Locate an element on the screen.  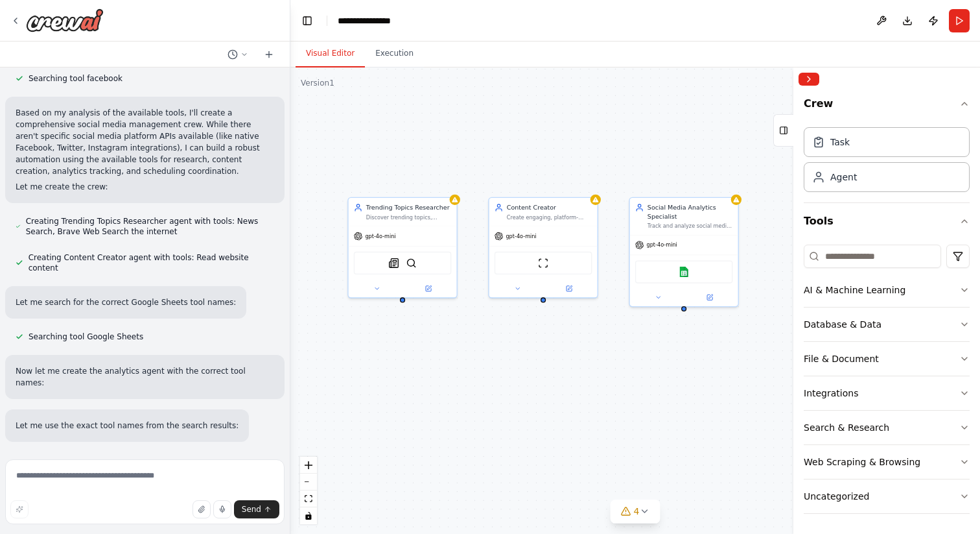
button: zoom out is located at coordinates (308, 482).